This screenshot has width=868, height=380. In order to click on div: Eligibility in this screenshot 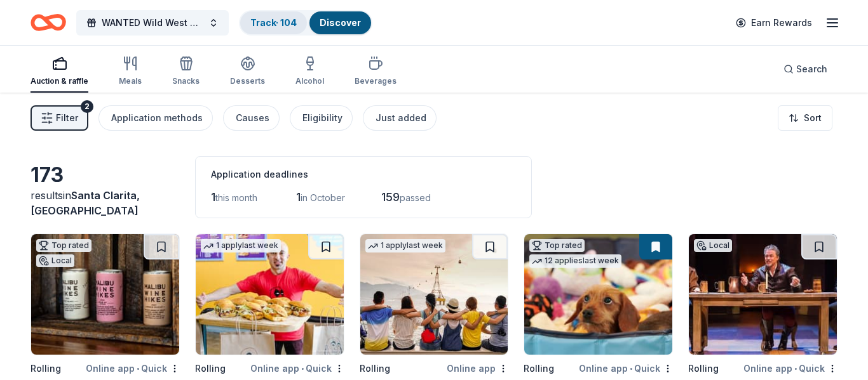, I will do `click(322, 118)`.